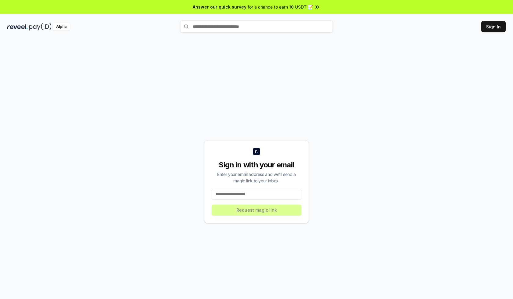 This screenshot has height=299, width=513. I want to click on span: for a chance to earn 10 USDT 📝, so click(280, 7).